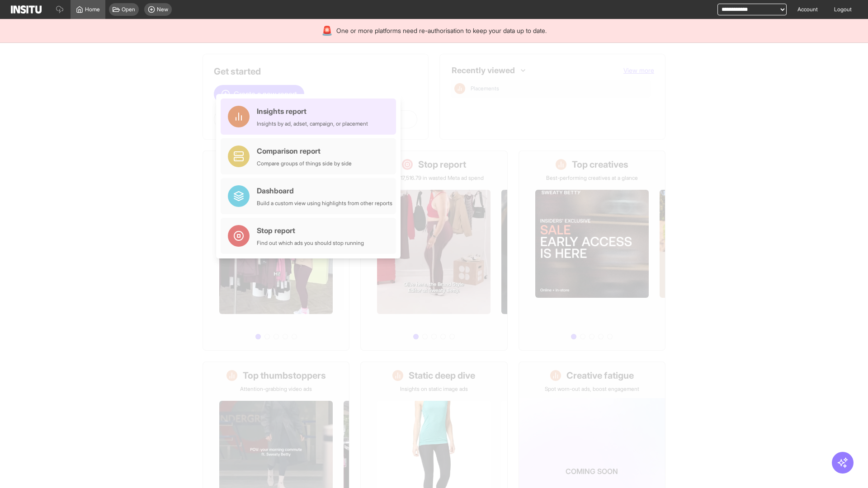  I want to click on img: Logo, so click(26, 10).